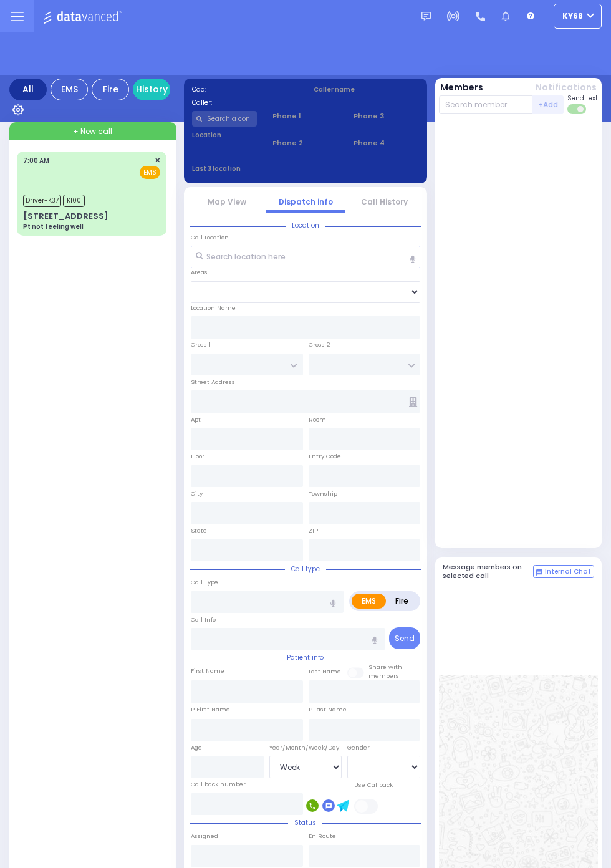 Image resolution: width=611 pixels, height=868 pixels. Describe the element at coordinates (305, 823) in the screenshot. I see `span: Status` at that location.